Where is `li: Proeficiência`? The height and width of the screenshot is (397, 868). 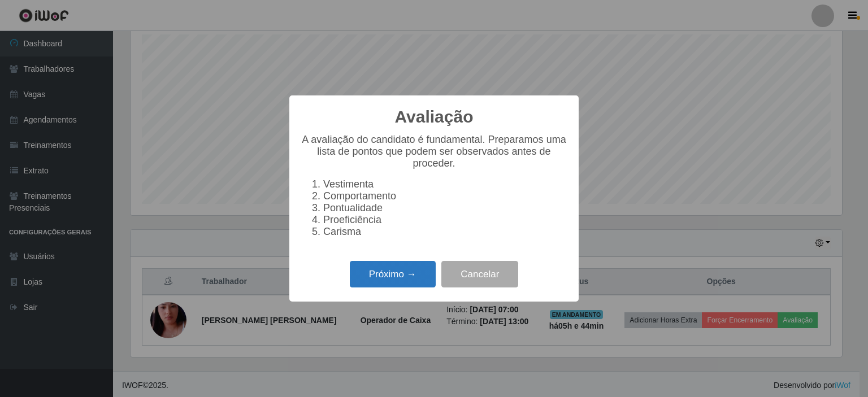
li: Proeficiência is located at coordinates (445, 219).